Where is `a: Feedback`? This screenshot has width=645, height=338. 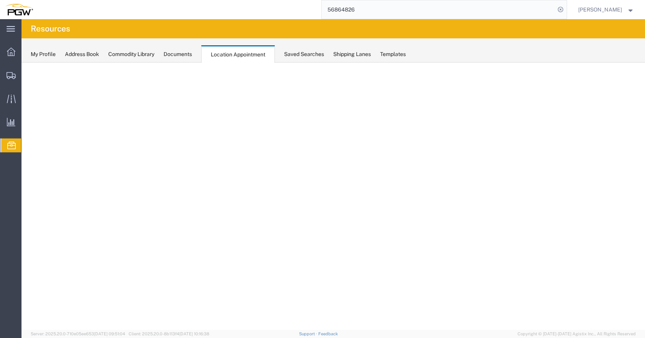 a: Feedback is located at coordinates (328, 334).